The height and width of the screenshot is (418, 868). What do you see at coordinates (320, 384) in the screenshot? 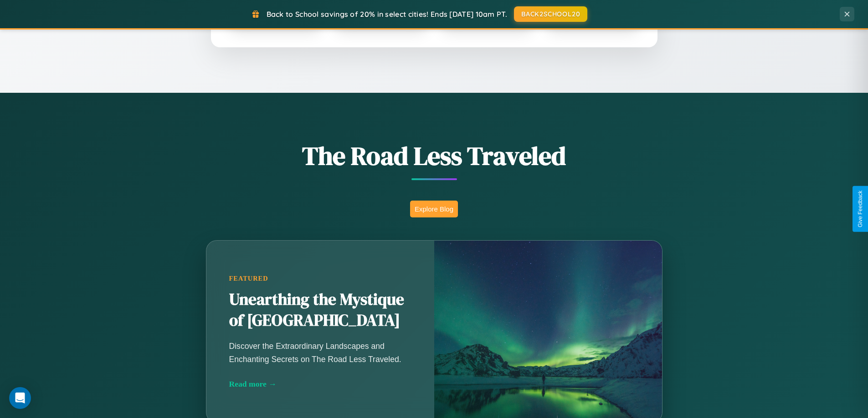
I see `div: Read more →` at bounding box center [320, 384].